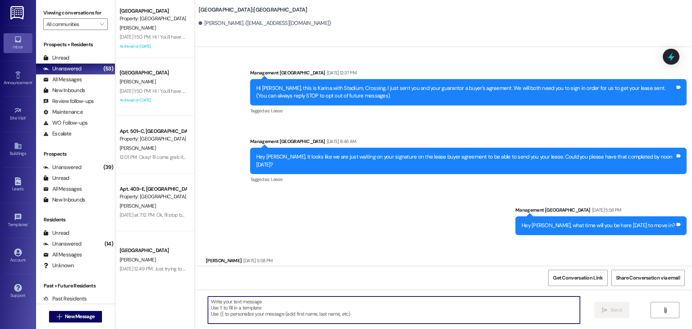 The height and width of the screenshot is (329, 692). What do you see at coordinates (63, 112) in the screenshot?
I see `div: Maintenance` at bounding box center [63, 112].